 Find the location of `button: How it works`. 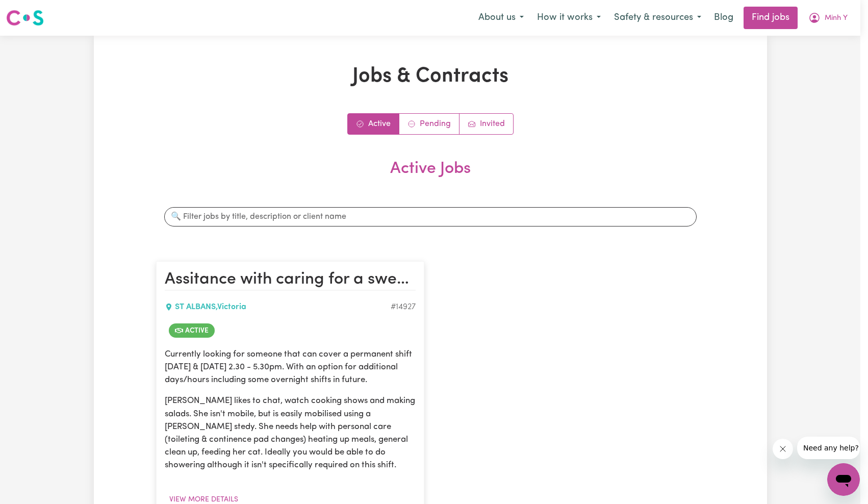

button: How it works is located at coordinates (568, 17).